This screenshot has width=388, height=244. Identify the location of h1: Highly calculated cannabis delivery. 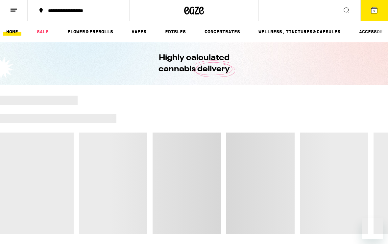
(194, 64).